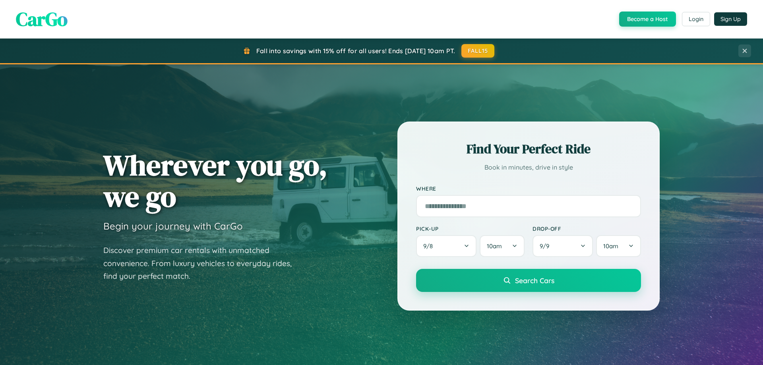  I want to click on label: Where, so click(528, 188).